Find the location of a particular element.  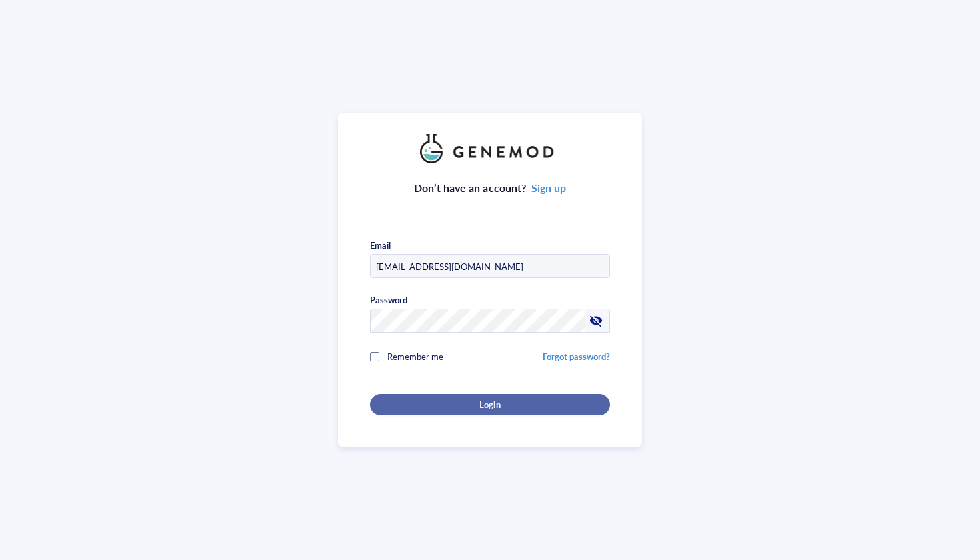

div: Password is located at coordinates (389, 300).